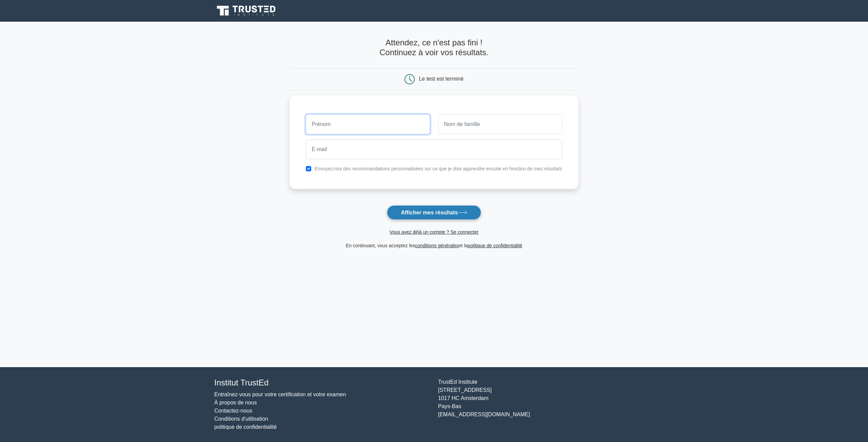 This screenshot has height=442, width=868. What do you see at coordinates (380, 246) in the screenshot?
I see `font: En continuant, vous acceptez les` at bounding box center [380, 246].